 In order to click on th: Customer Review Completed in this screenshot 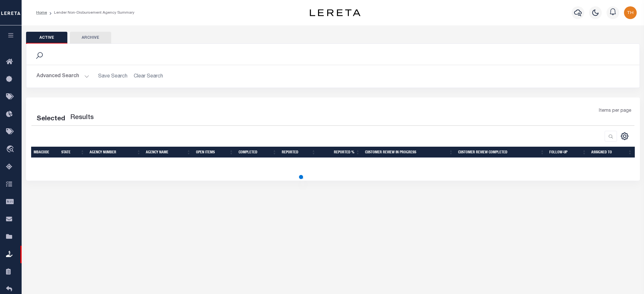, I will do `click(501, 152)`.